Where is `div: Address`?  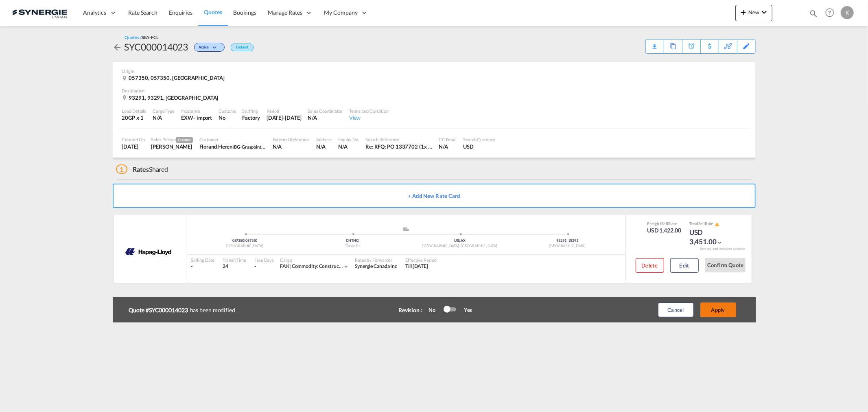
div: Address is located at coordinates (324, 139).